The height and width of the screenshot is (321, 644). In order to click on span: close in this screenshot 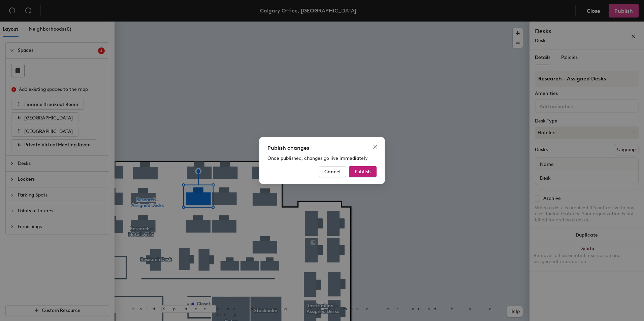, I will do `click(375, 146)`.